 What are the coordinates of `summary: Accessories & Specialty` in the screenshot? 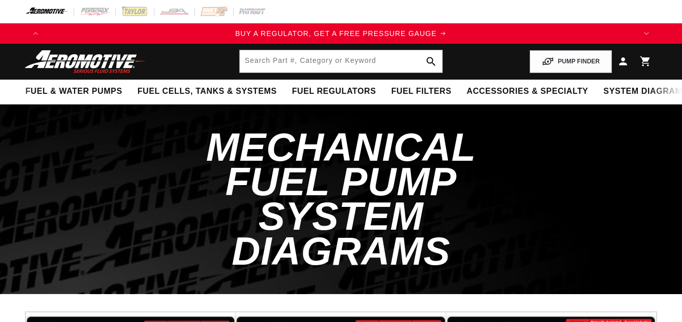 It's located at (527, 91).